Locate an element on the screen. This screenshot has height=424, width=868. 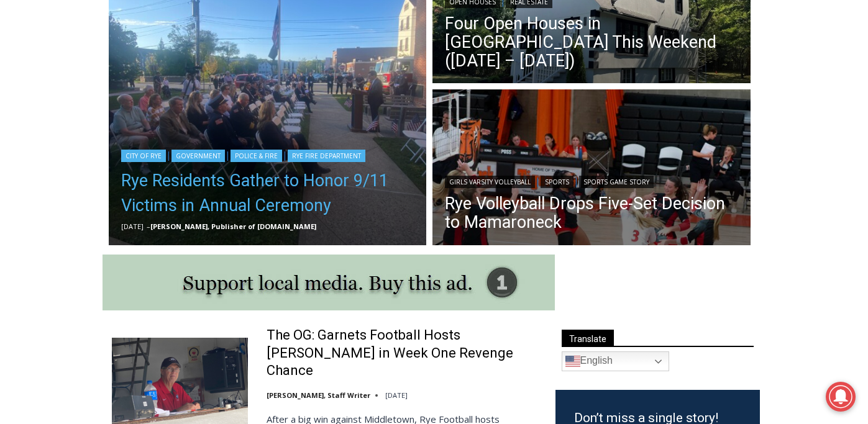
a: Government is located at coordinates (198, 156).